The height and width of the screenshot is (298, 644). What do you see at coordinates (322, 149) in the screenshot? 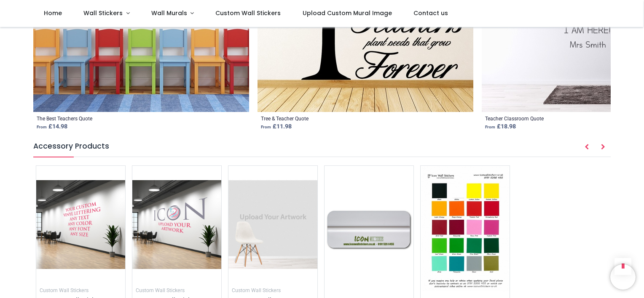
I see `h5: Accessory Products` at bounding box center [322, 149].